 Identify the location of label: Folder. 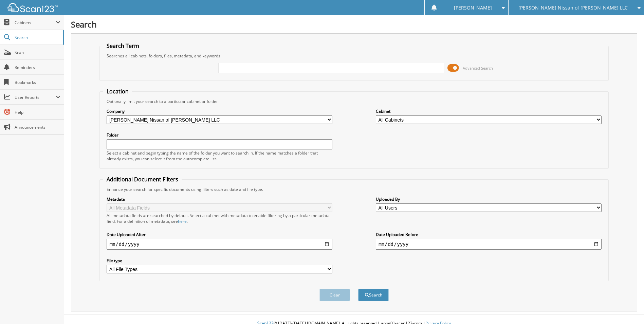
(219, 135).